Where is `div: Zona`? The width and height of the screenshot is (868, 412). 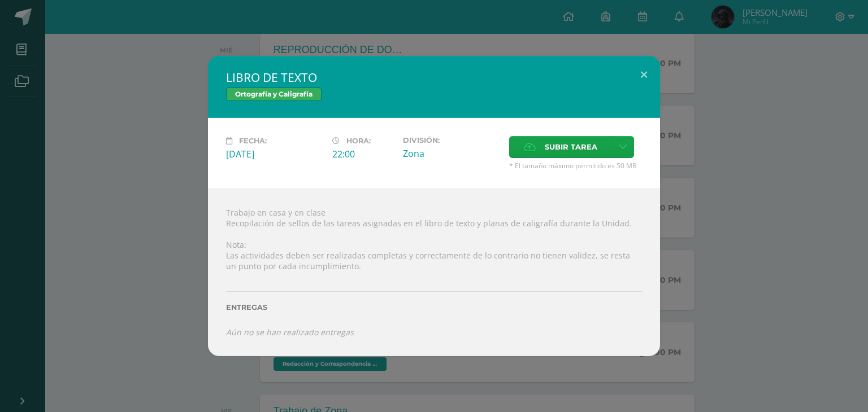
div: Zona is located at coordinates (451, 154).